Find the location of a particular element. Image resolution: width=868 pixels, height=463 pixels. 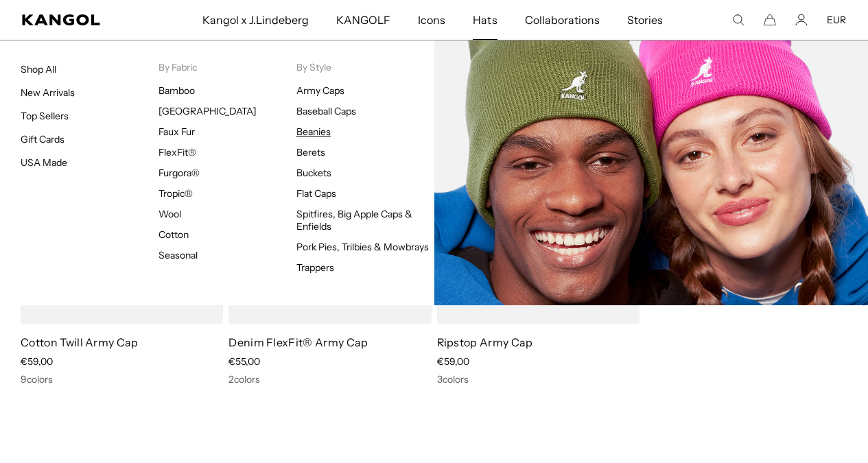

a: Tropic® is located at coordinates (176, 193).